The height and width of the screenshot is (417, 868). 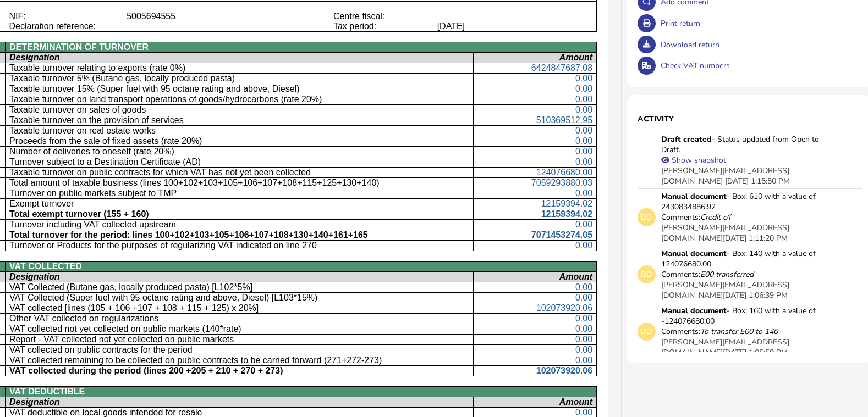 I want to click on div: - Box: 610 with a value of 2430834886.92, so click(x=744, y=202).